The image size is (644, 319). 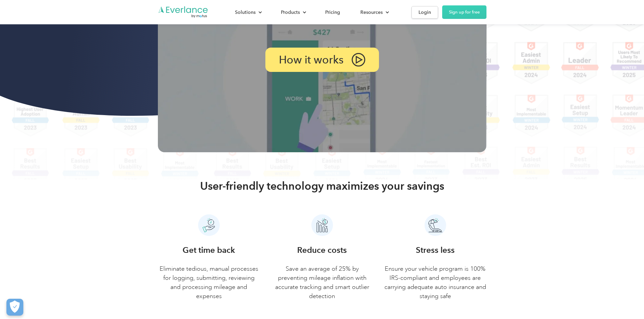 I want to click on a: Sign up for free, so click(x=464, y=12).